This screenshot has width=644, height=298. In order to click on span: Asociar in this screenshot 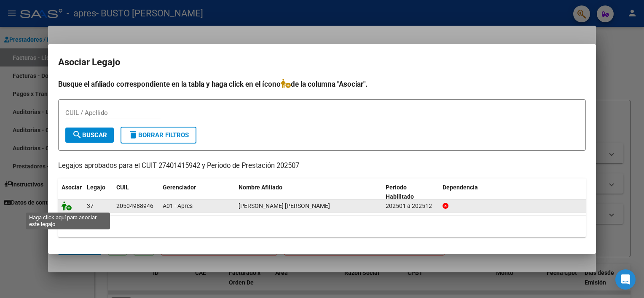, I will do `click(72, 187)`.